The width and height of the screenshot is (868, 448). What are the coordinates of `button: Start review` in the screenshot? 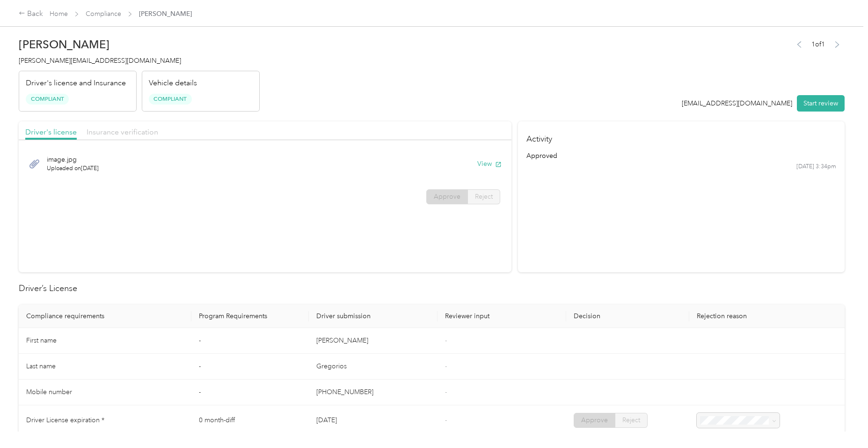 It's located at (821, 103).